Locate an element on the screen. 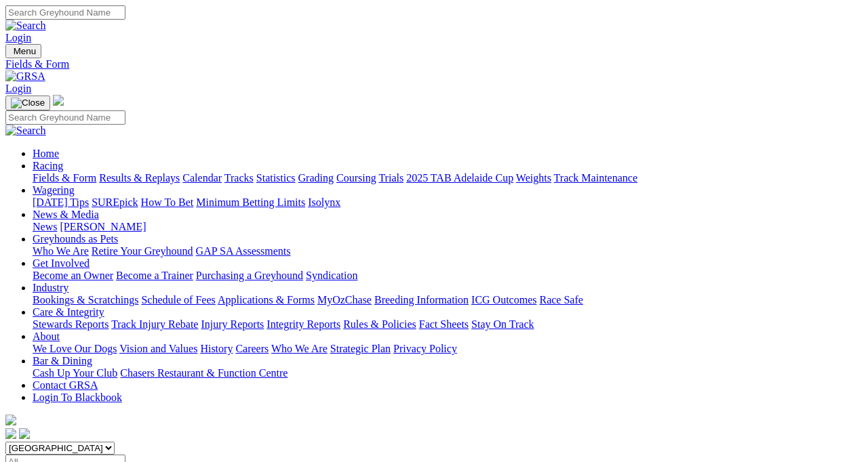 The width and height of the screenshot is (868, 462). a: Minimum Betting Limits is located at coordinates (250, 202).